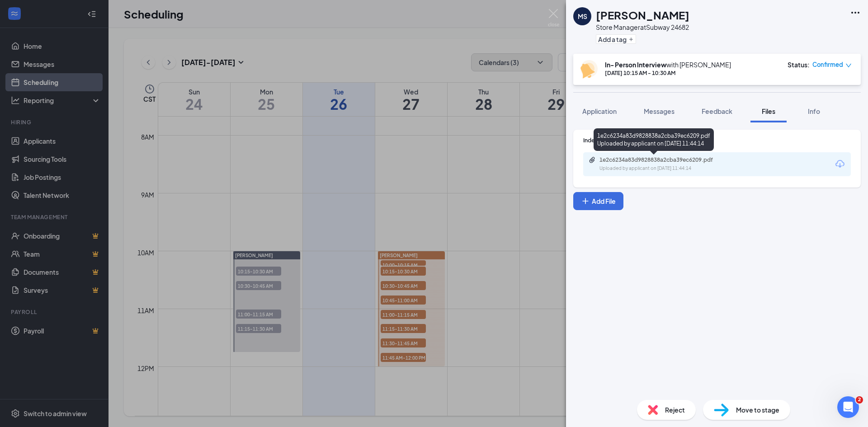  Describe the element at coordinates (768, 111) in the screenshot. I see `span: Files` at that location.